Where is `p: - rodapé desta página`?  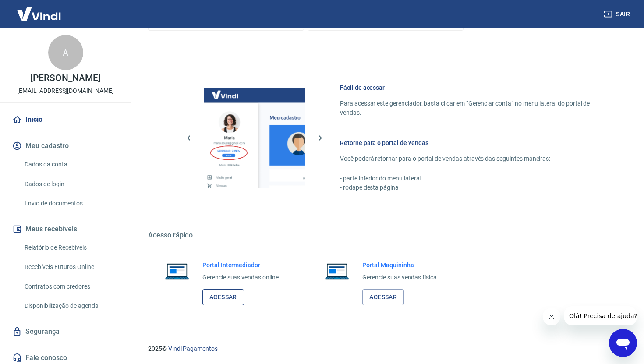 p: - rodapé desta página is located at coordinates (471, 187).